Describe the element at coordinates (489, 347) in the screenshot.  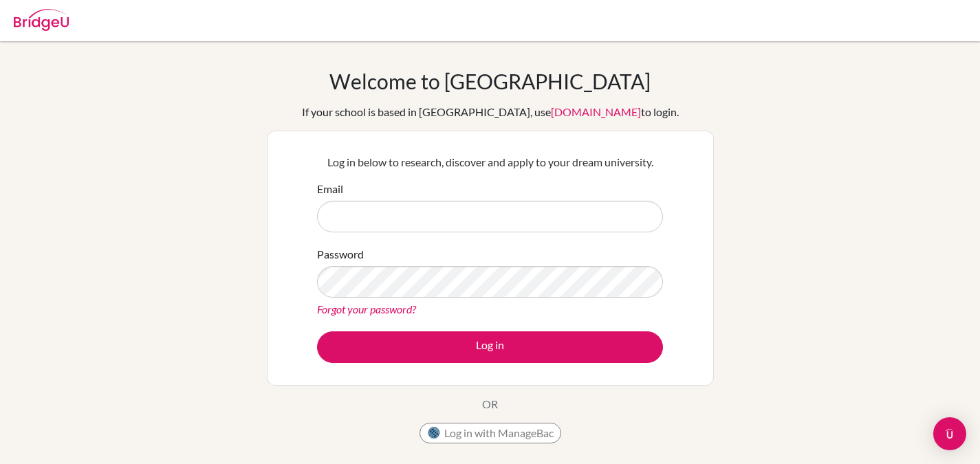
I see `button: Log in` at that location.